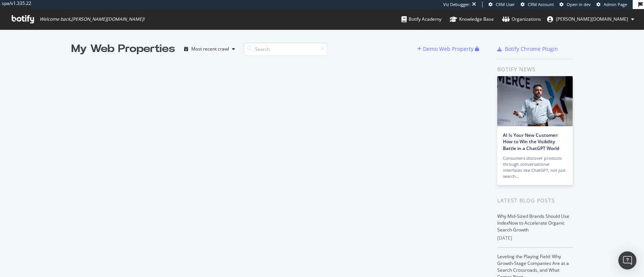 This screenshot has width=644, height=277. What do you see at coordinates (123, 49) in the screenshot?
I see `div: My Web Properties` at bounding box center [123, 49].